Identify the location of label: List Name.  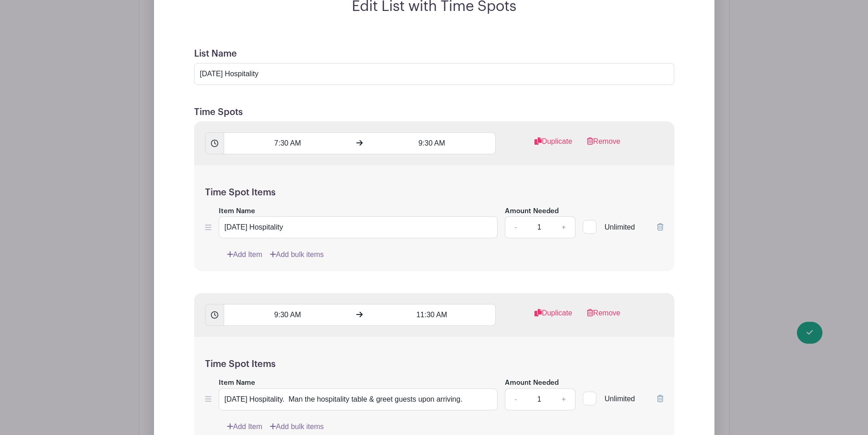
(216, 54).